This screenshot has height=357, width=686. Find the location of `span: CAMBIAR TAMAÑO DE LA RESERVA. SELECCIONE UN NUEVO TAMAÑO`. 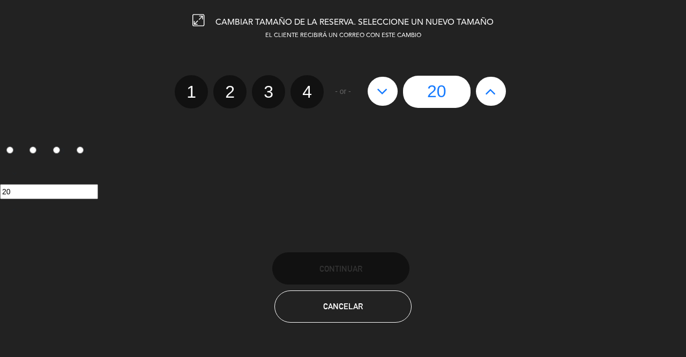

span: CAMBIAR TAMAÑO DE LA RESERVA. SELECCIONE UN NUEVO TAMAÑO is located at coordinates (354, 23).